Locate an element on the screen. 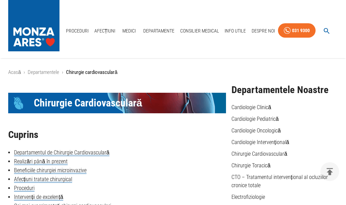  a: Cardiologie Oncologică is located at coordinates (256, 130).